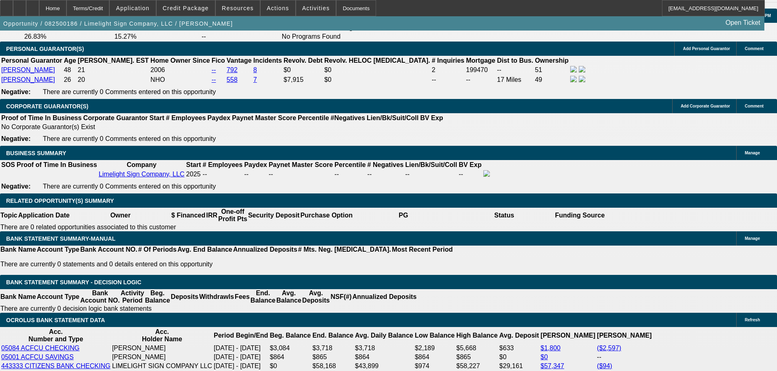  What do you see at coordinates (56, 336) in the screenshot?
I see `th: Acc. Number and Type` at bounding box center [56, 336].